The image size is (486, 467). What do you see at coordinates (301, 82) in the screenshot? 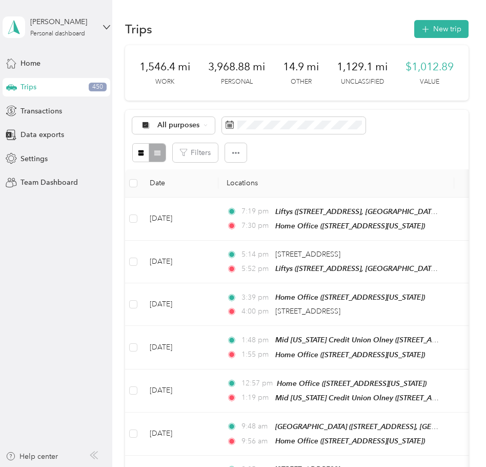
I see `p: Other` at bounding box center [301, 82].